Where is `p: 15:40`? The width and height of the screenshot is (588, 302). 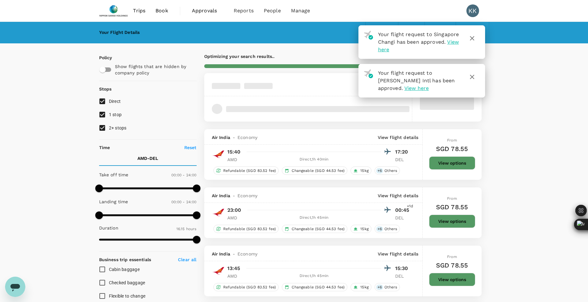 p: 15:40 is located at coordinates (234, 152).